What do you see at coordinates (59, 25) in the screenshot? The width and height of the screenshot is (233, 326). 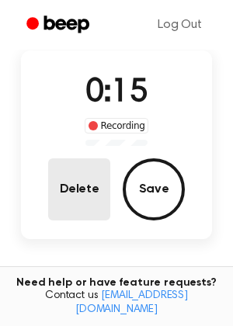 I see `a: Beep` at bounding box center [59, 25].